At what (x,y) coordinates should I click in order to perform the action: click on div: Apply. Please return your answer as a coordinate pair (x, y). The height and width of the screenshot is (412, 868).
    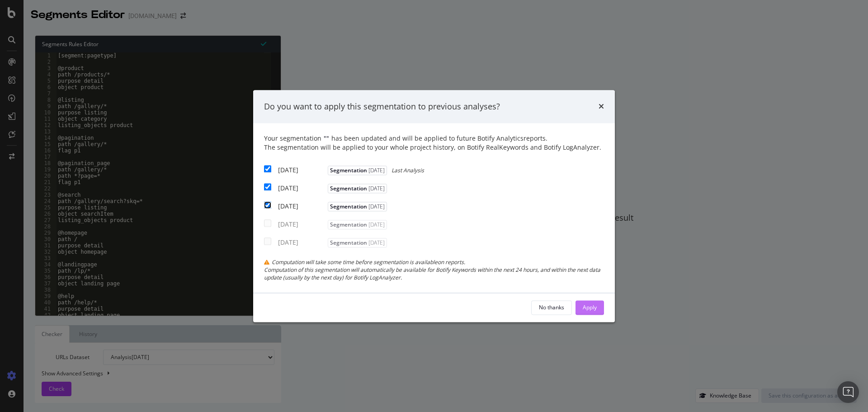
    Looking at the image, I should click on (590, 307).